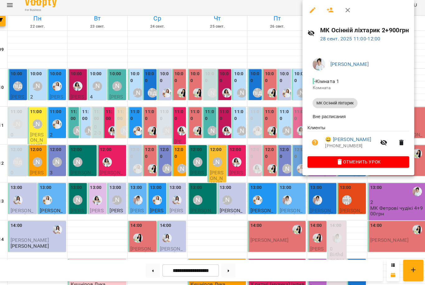 Image resolution: width=425 pixels, height=285 pixels. I want to click on li: Вне расписания, so click(357, 119).